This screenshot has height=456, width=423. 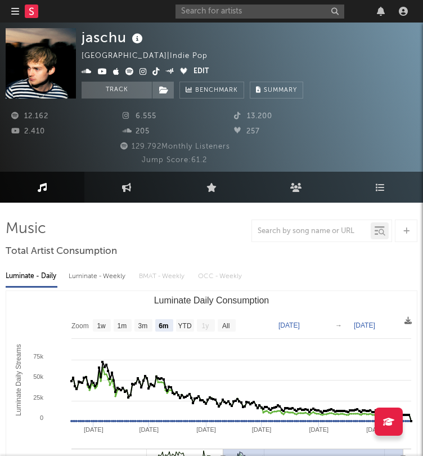 I want to click on text: 75k, so click(x=38, y=356).